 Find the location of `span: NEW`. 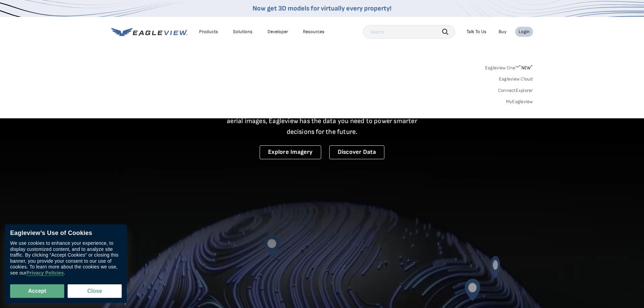

span: NEW is located at coordinates (526, 67).